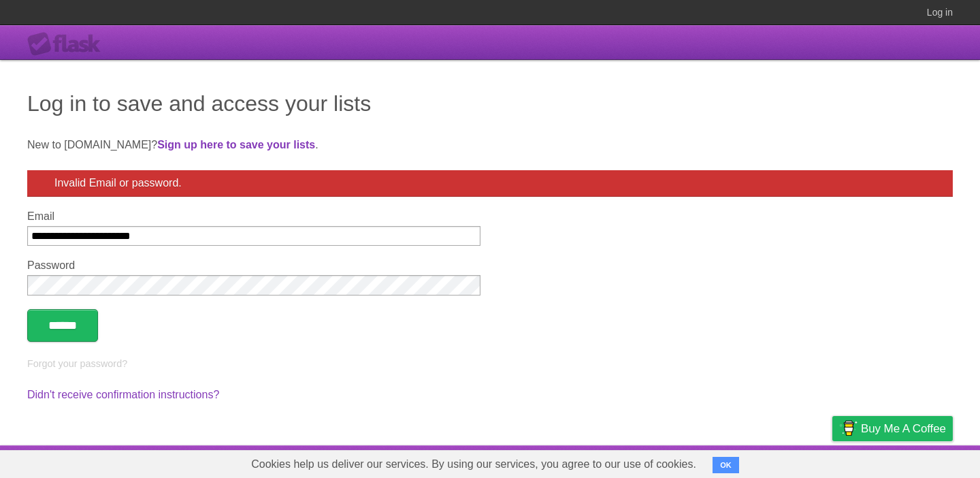 Image resolution: width=980 pixels, height=478 pixels. What do you see at coordinates (726, 465) in the screenshot?
I see `button: OK` at bounding box center [726, 465].